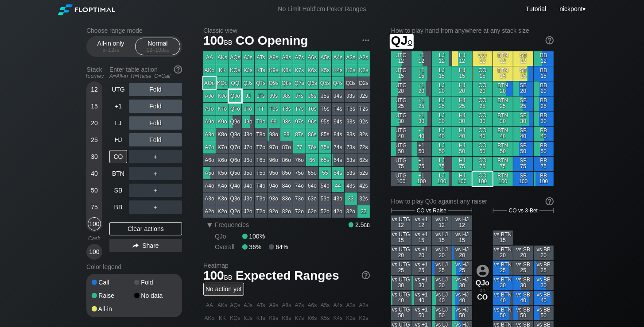 This screenshot has height=327, width=644. What do you see at coordinates (502, 73) in the screenshot?
I see `div: BTN 15` at bounding box center [502, 73].